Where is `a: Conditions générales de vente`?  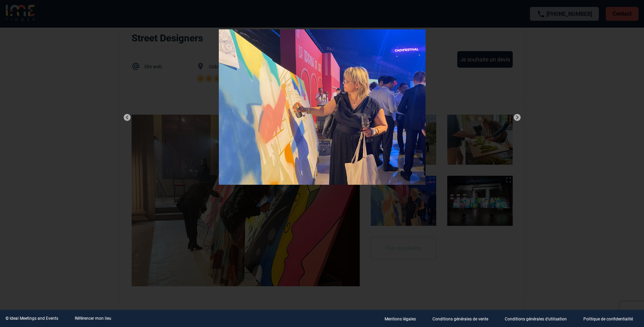 a: Conditions générales de vente is located at coordinates (463, 318).